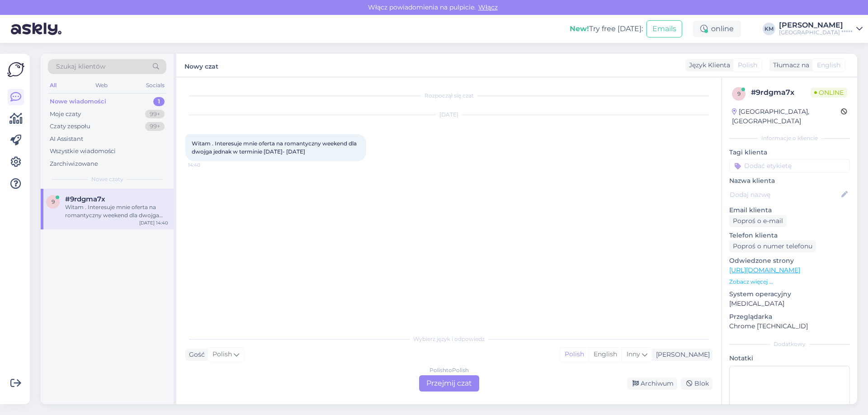 Image resolution: width=868 pixels, height=415 pixels. Describe the element at coordinates (66, 139) in the screenshot. I see `div: AI Assistant` at that location.